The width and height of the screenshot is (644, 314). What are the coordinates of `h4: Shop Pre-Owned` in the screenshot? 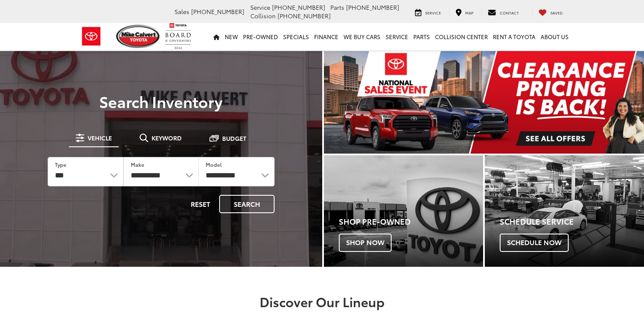 It's located at (411, 221).